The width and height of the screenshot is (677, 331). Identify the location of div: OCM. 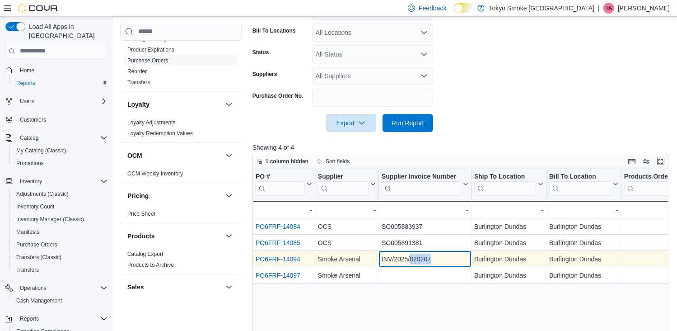
(181, 175).